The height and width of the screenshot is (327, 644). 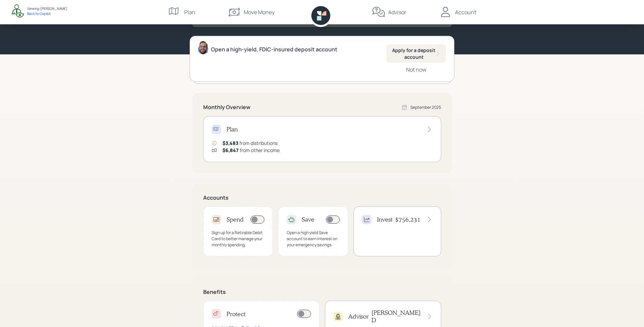 What do you see at coordinates (416, 69) in the screenshot?
I see `div: Not now` at bounding box center [416, 69].